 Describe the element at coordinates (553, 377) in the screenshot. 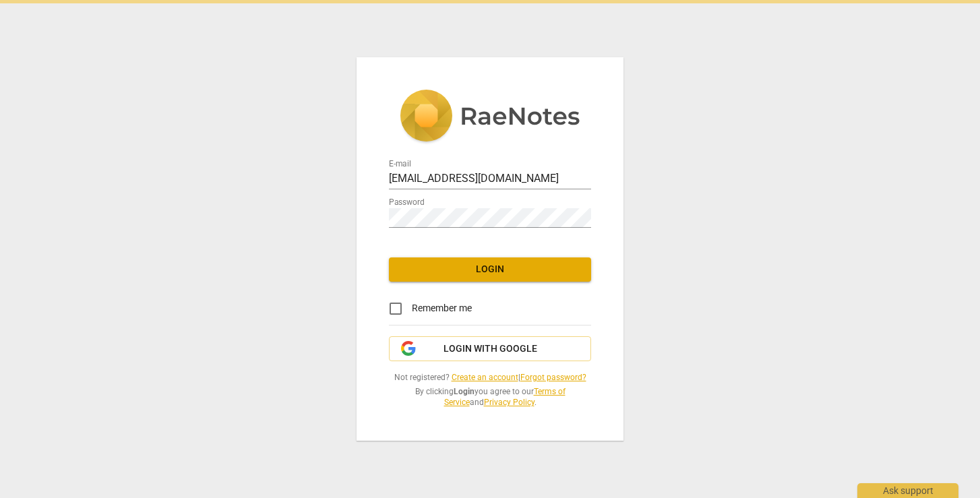

I see `a: Forgot password?` at that location.